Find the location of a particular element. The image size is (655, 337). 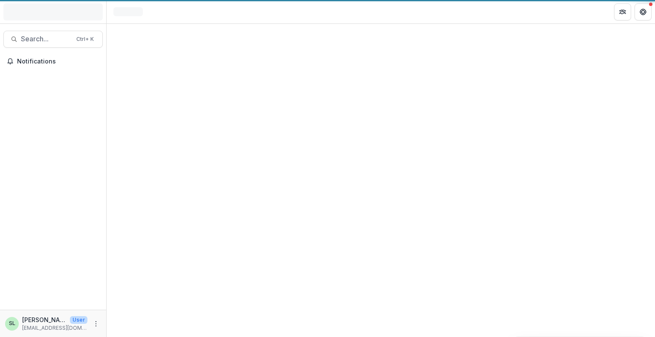

nav: breadcrumb is located at coordinates (128, 12).